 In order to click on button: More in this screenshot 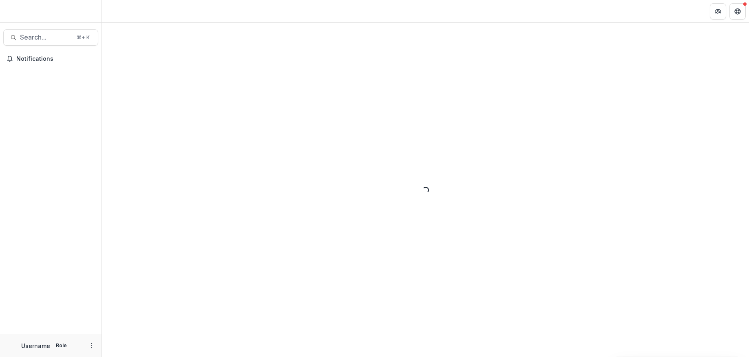, I will do `click(92, 345)`.